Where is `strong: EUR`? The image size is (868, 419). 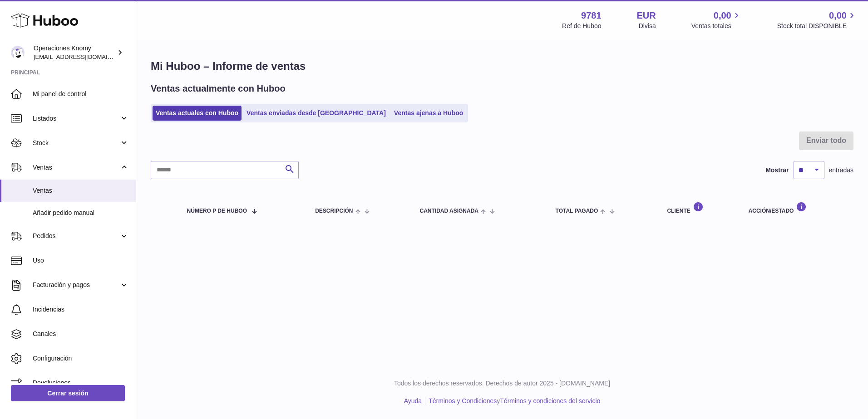
strong: EUR is located at coordinates (646, 15).